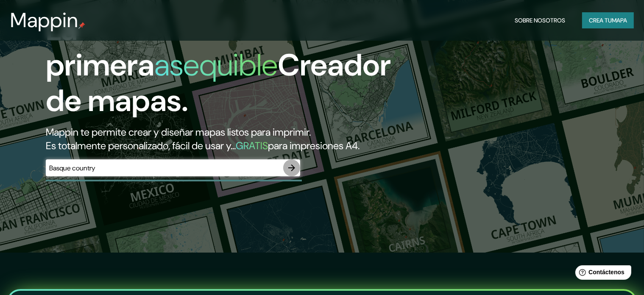 Image resolution: width=644 pixels, height=295 pixels. Describe the element at coordinates (540, 20) in the screenshot. I see `button: Sobre nosotros` at that location.